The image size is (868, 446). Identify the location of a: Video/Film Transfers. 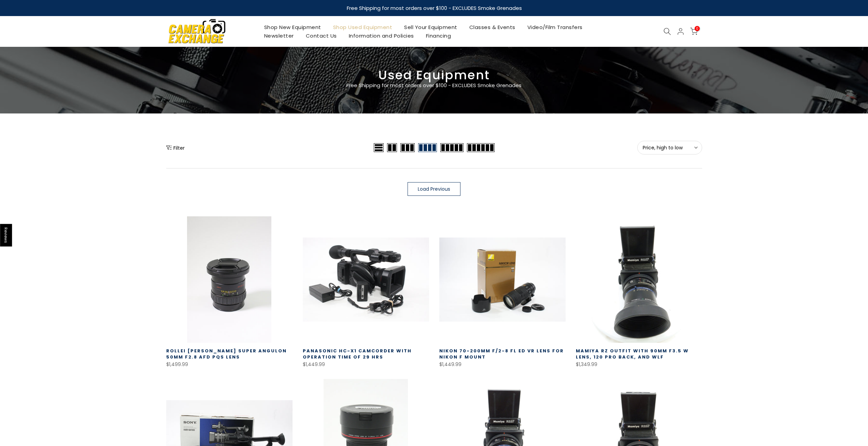
(555, 27).